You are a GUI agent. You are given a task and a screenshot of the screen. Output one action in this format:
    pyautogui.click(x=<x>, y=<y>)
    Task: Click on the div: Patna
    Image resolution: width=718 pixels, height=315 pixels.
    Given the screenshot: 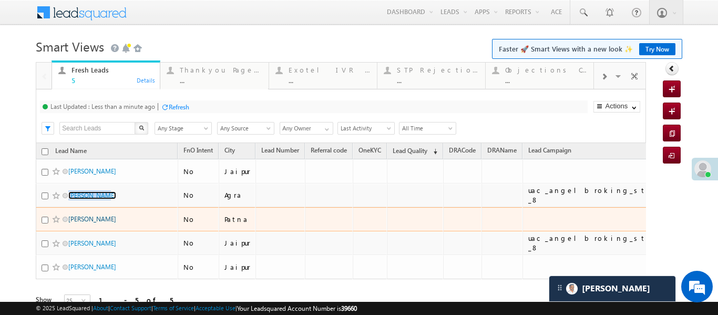 What is the action you would take?
    pyautogui.click(x=237, y=219)
    